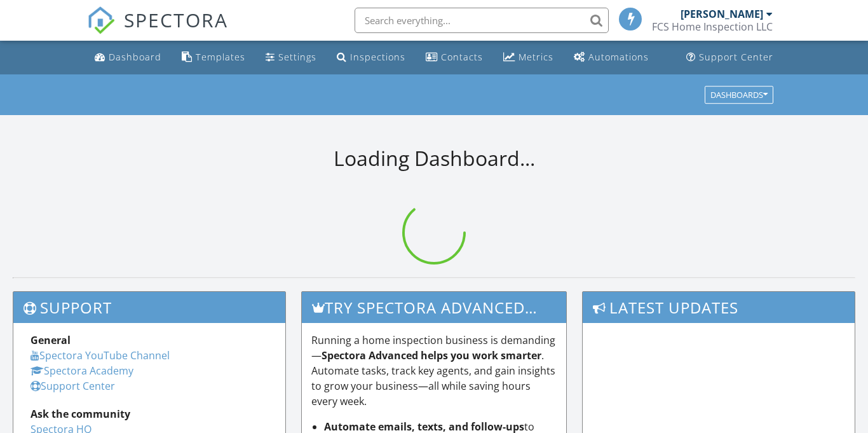 The height and width of the screenshot is (433, 868). I want to click on strong: General, so click(50, 340).